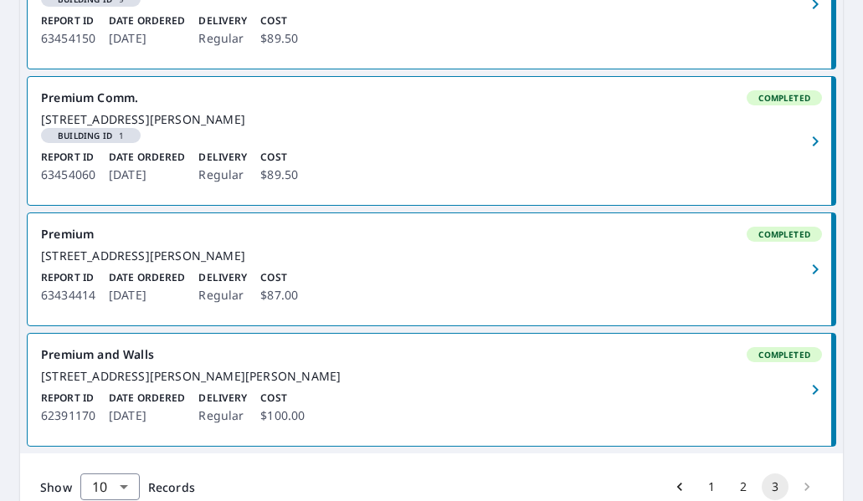  What do you see at coordinates (431, 234) in the screenshot?
I see `div: Premium` at bounding box center [431, 234].